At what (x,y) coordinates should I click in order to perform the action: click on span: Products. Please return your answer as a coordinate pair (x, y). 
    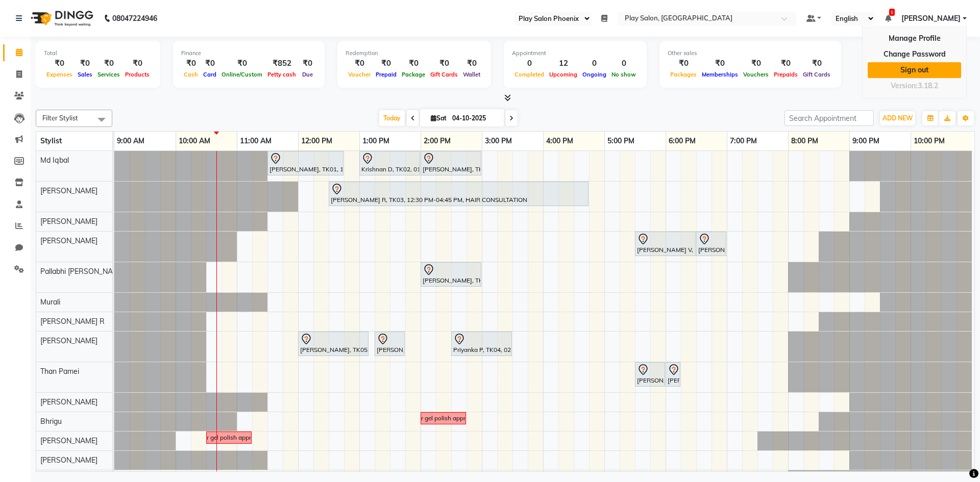
    Looking at the image, I should click on (137, 75).